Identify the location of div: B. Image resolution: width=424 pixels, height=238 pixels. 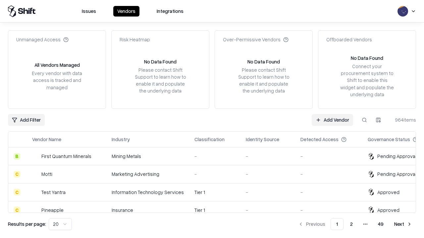
(17, 157).